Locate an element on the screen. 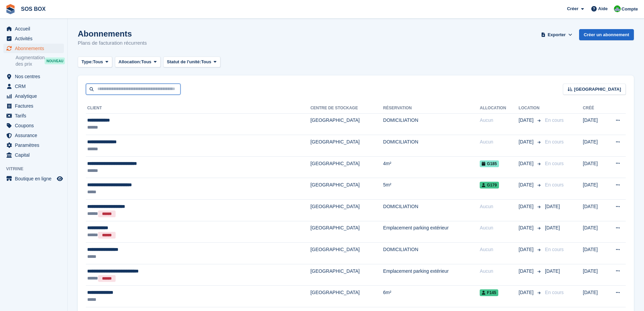 This screenshot has height=311, width=644. th: Client is located at coordinates (198, 108).